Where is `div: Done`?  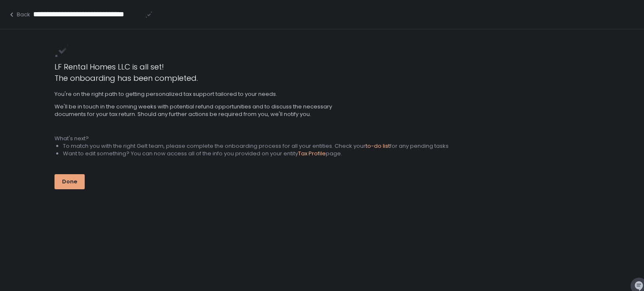
div: Done is located at coordinates (70, 182).